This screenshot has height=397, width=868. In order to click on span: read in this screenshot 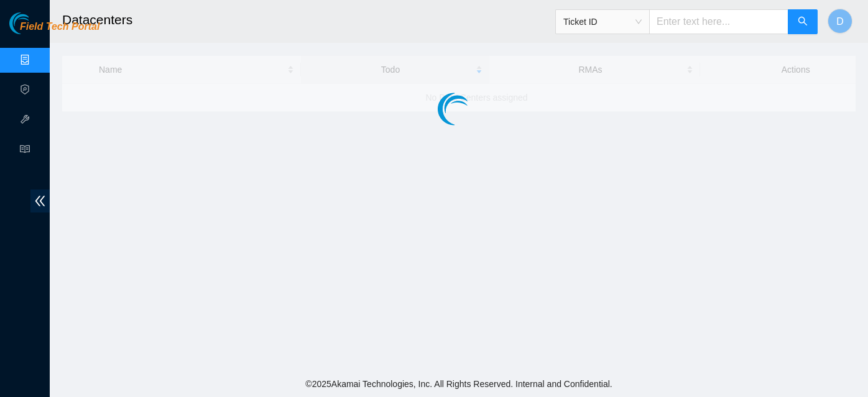, I will do `click(25, 151)`.